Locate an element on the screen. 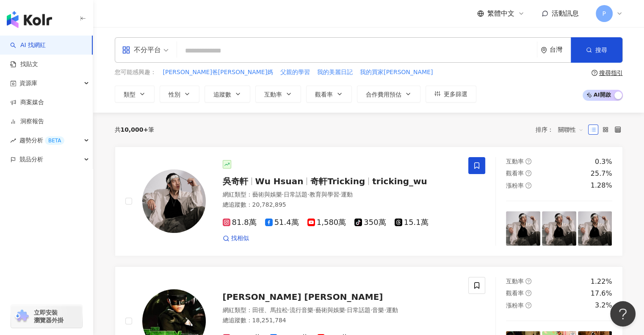 The width and height of the screenshot is (644, 335). span: tricking_wu is located at coordinates (400, 182).